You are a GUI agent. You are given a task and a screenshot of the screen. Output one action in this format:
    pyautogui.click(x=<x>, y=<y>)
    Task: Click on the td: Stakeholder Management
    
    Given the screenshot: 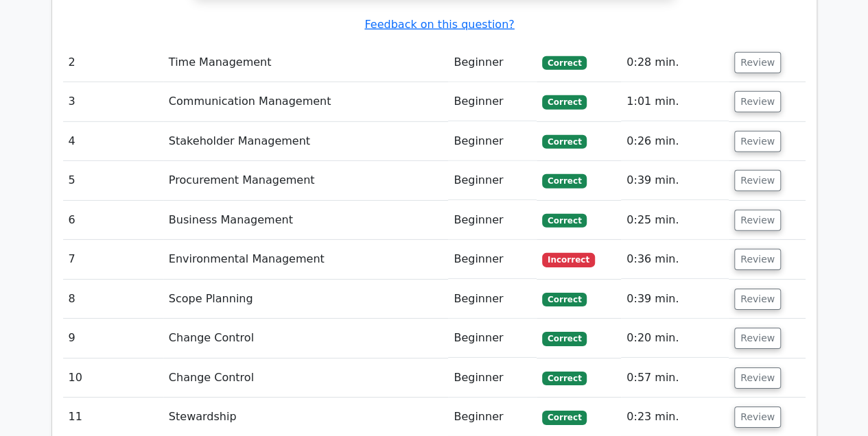 What is the action you would take?
    pyautogui.click(x=305, y=141)
    